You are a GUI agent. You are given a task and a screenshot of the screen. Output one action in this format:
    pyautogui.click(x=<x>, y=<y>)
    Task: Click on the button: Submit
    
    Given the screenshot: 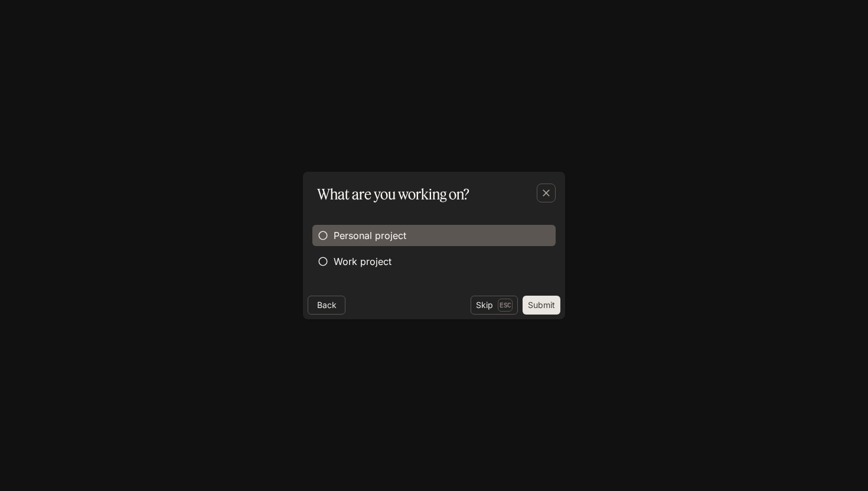 What is the action you would take?
    pyautogui.click(x=542, y=305)
    